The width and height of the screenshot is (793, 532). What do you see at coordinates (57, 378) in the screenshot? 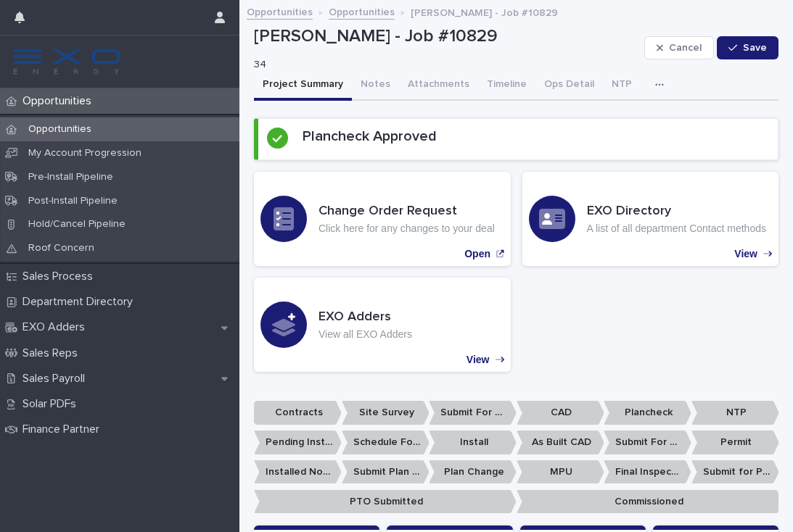
I see `p: Sales Payroll` at bounding box center [57, 378].